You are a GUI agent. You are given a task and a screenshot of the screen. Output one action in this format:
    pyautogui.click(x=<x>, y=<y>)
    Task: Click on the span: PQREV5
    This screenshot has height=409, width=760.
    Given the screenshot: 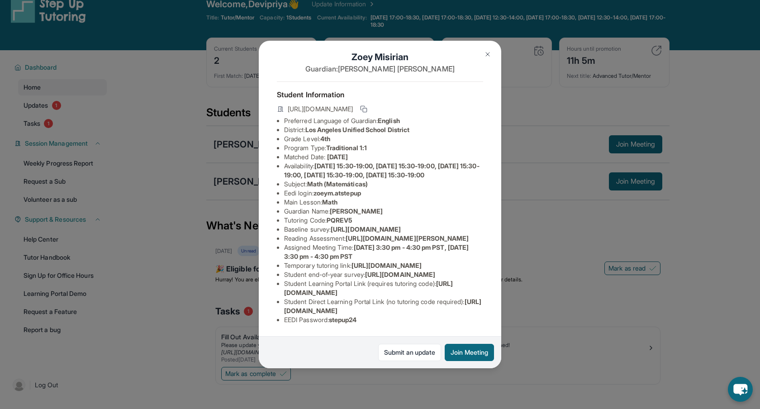 What is the action you would take?
    pyautogui.click(x=339, y=220)
    